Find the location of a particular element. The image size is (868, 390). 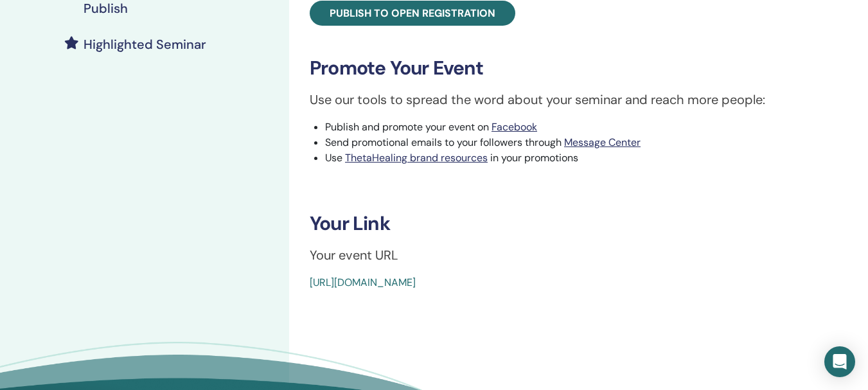

a: Message Center is located at coordinates (602, 142).